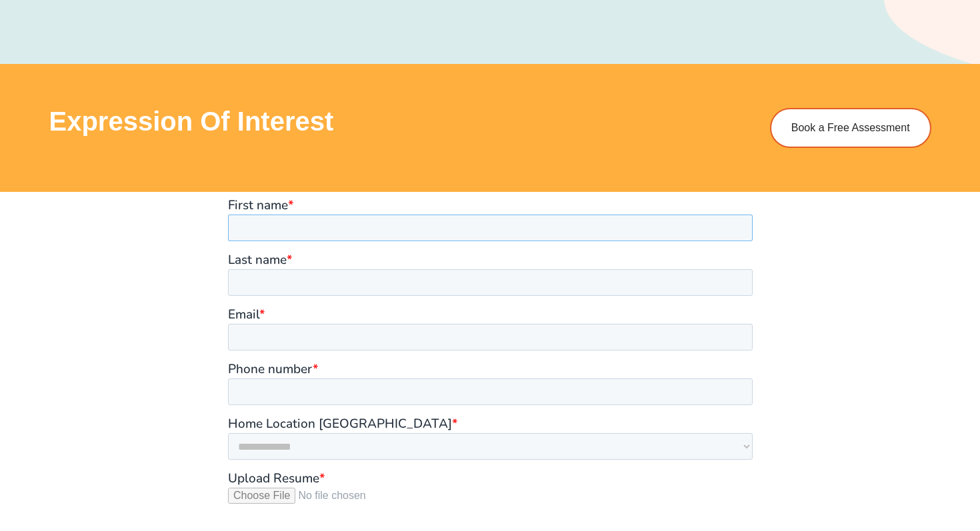  What do you see at coordinates (850, 128) in the screenshot?
I see `span: Book a Free Assessment` at bounding box center [850, 128].